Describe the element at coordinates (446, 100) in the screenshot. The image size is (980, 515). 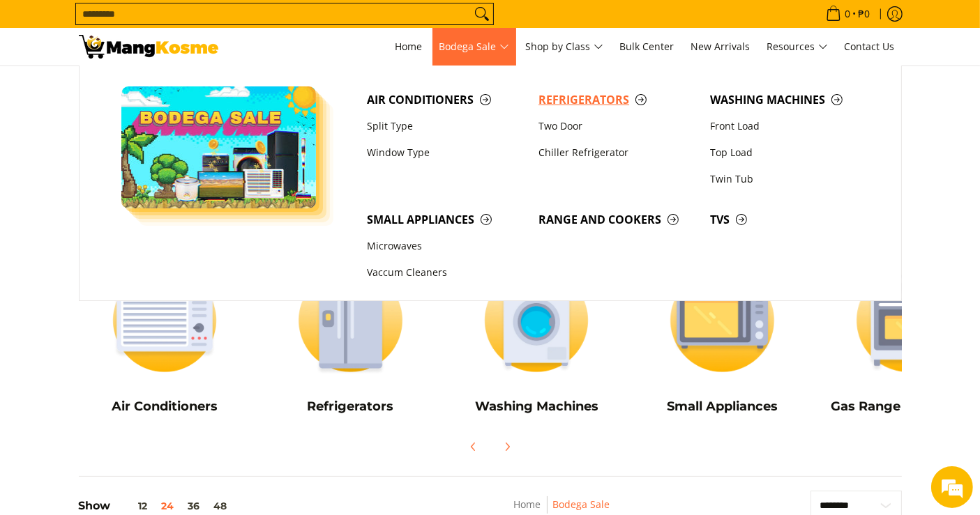
I see `a: Air Conditioners` at that location.